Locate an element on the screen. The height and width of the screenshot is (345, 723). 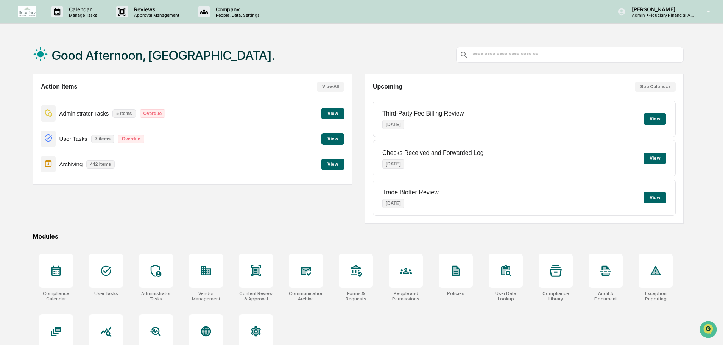
p: Checks Received and Forwarded Log is located at coordinates (433, 153).